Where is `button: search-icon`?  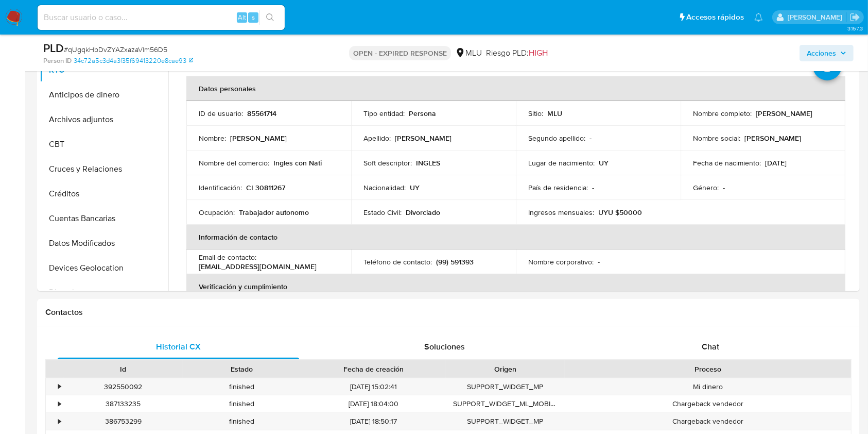
button: search-icon is located at coordinates (269, 17).